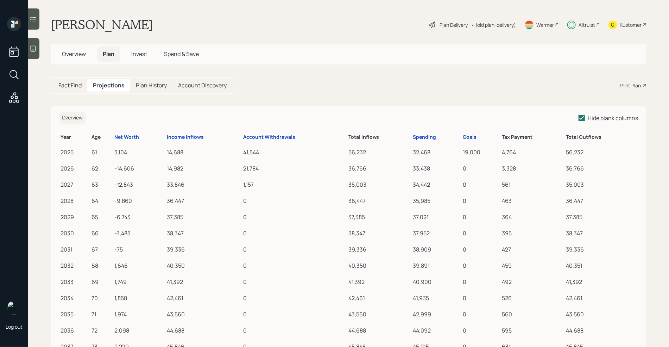 The width and height of the screenshot is (669, 347). Describe the element at coordinates (601, 201) in the screenshot. I see `div: 36,447` at that location.